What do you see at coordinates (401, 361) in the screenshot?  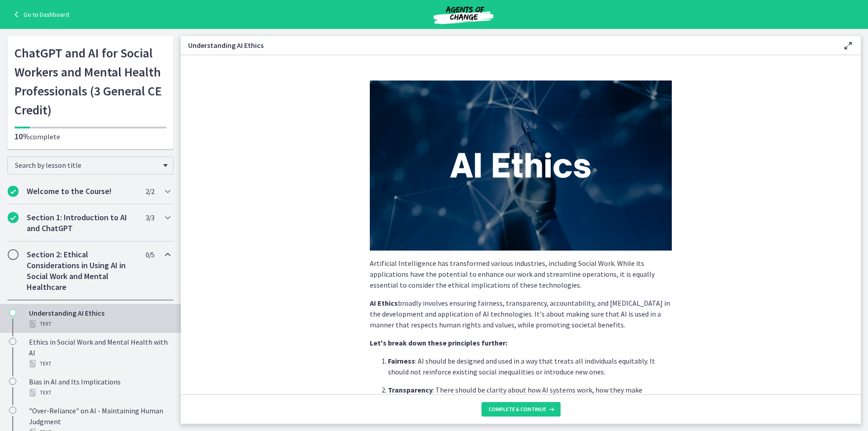 I see `strong: Fairness` at bounding box center [401, 361].